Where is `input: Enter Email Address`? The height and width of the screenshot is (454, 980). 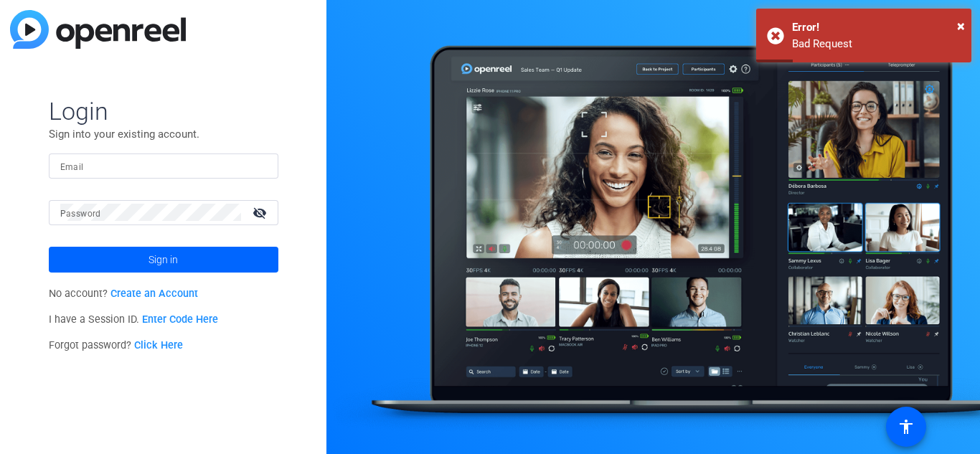 input: Enter Email Address is located at coordinates (163, 166).